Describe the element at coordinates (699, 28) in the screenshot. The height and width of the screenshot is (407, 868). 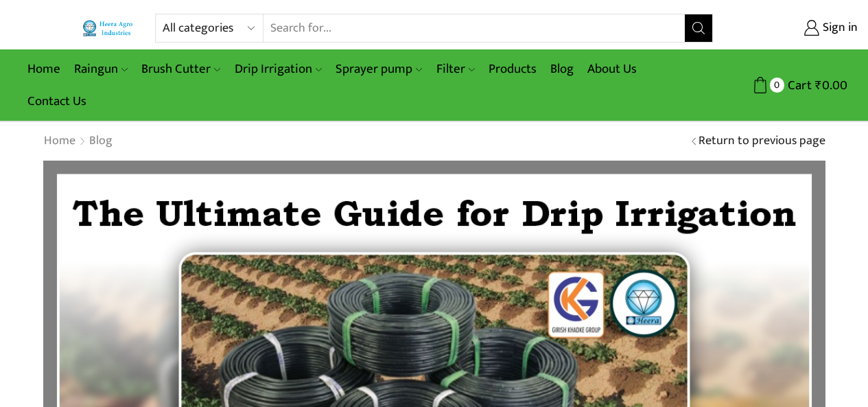
I see `button: Search button` at that location.